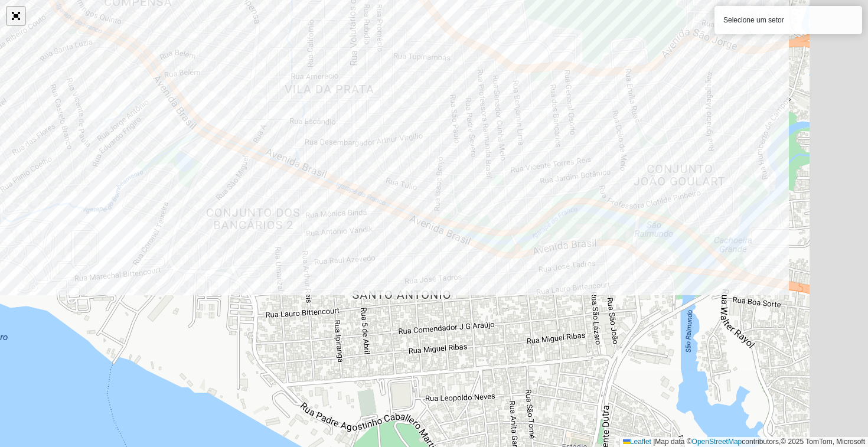  What do you see at coordinates (788, 20) in the screenshot?
I see `div: Selecione um setor` at bounding box center [788, 20].